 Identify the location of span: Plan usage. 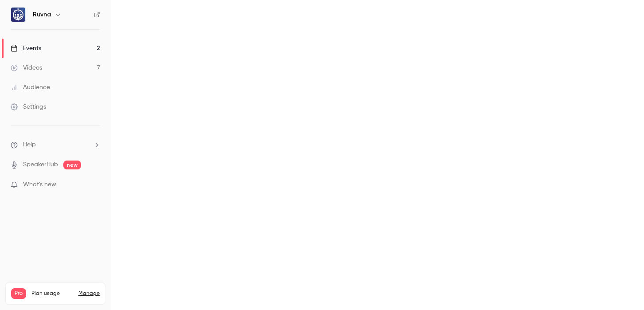
(52, 294).